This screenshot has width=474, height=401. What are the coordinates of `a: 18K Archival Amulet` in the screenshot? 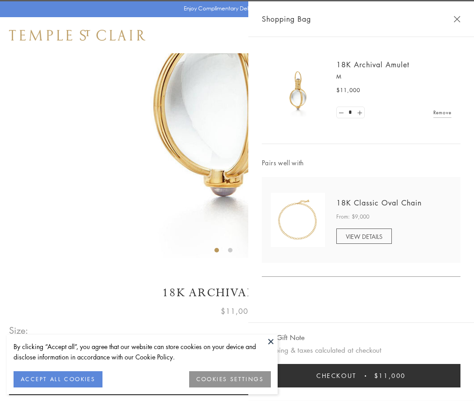 It's located at (373, 65).